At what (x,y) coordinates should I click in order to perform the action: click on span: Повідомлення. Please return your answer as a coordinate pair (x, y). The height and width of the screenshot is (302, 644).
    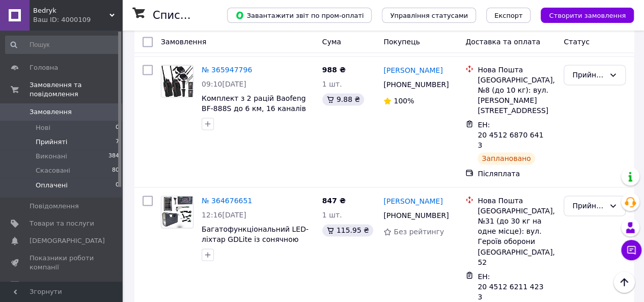
    Looking at the image, I should click on (54, 207).